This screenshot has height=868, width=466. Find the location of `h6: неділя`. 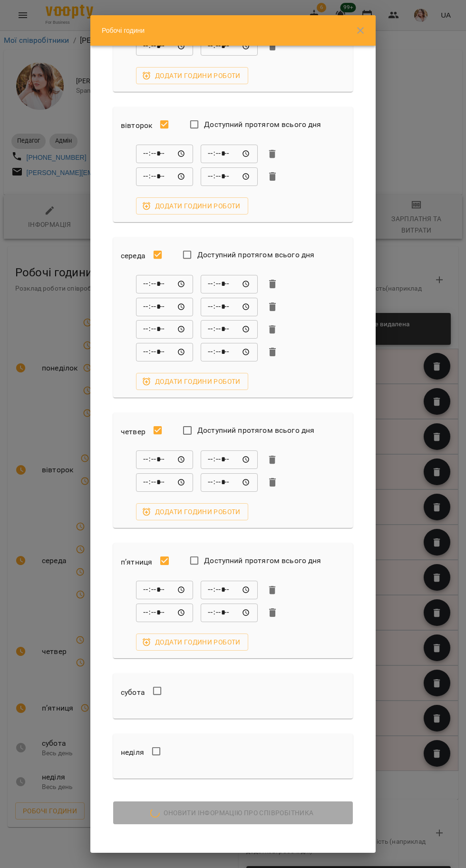

h6: неділя is located at coordinates (132, 752).